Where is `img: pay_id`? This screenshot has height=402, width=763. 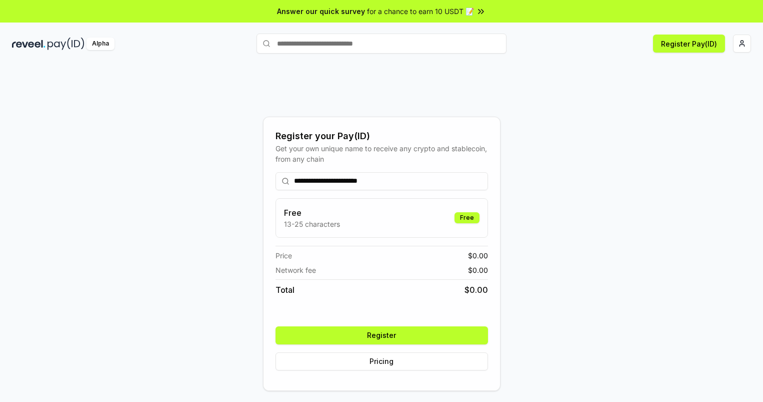 img: pay_id is located at coordinates (66, 44).